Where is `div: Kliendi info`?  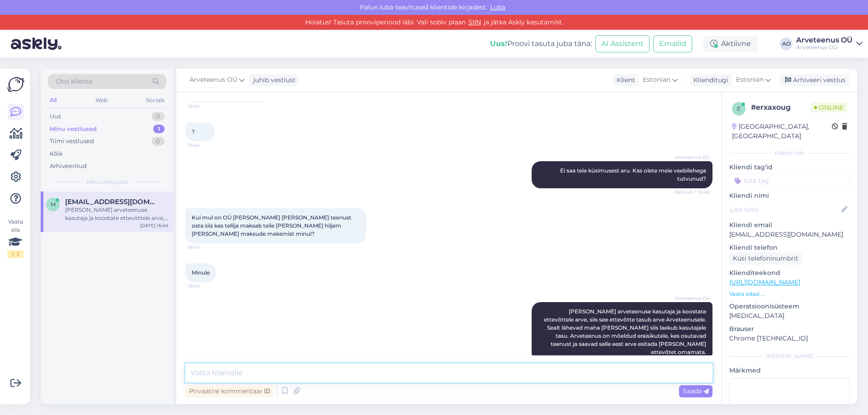 div: Kliendi info is located at coordinates (790, 153).